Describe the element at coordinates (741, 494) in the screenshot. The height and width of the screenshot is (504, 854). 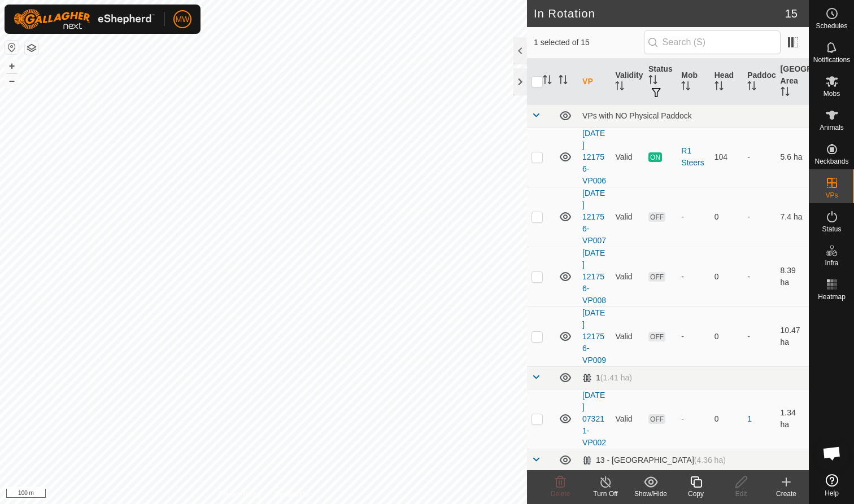
I see `div: Edit` at that location.